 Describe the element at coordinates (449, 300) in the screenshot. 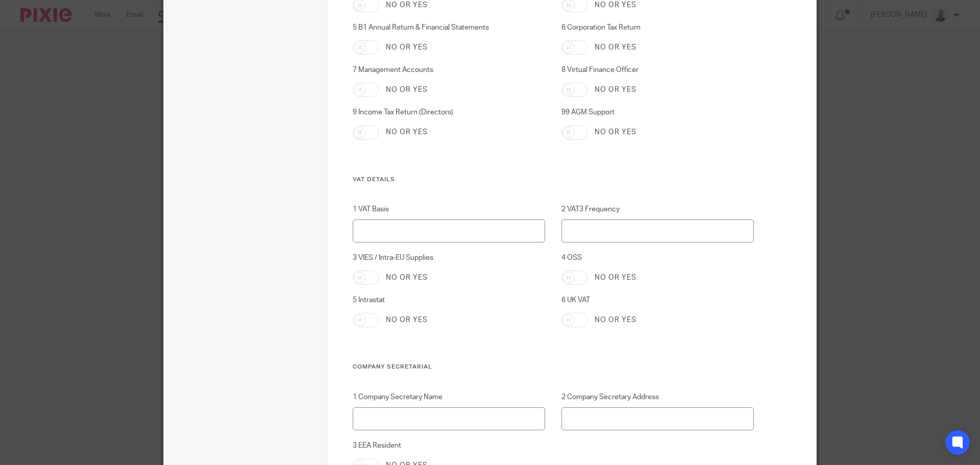

I see `label: 5 Intrastat` at that location.